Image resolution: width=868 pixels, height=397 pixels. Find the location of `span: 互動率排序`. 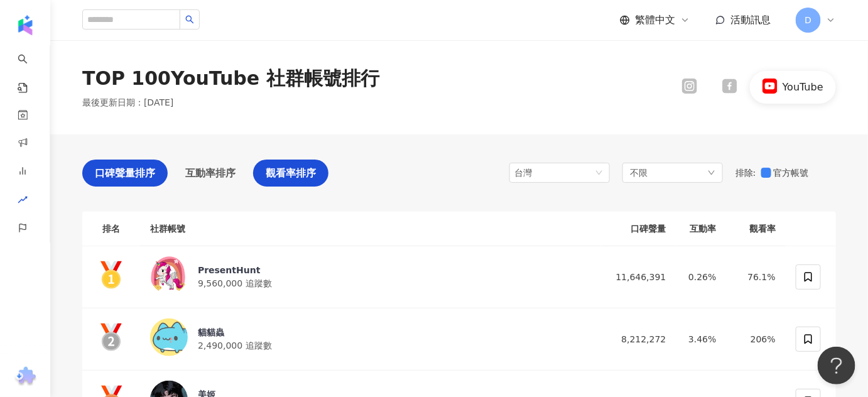

span: 互動率排序 is located at coordinates (210, 173).